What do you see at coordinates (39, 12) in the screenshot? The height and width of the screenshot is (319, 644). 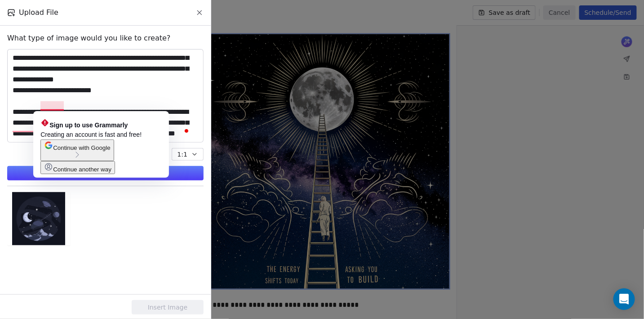 I see `span: Upload File` at bounding box center [39, 12].